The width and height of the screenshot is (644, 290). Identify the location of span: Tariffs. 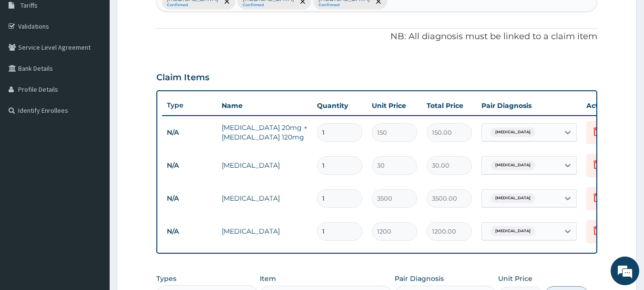
(29, 5).